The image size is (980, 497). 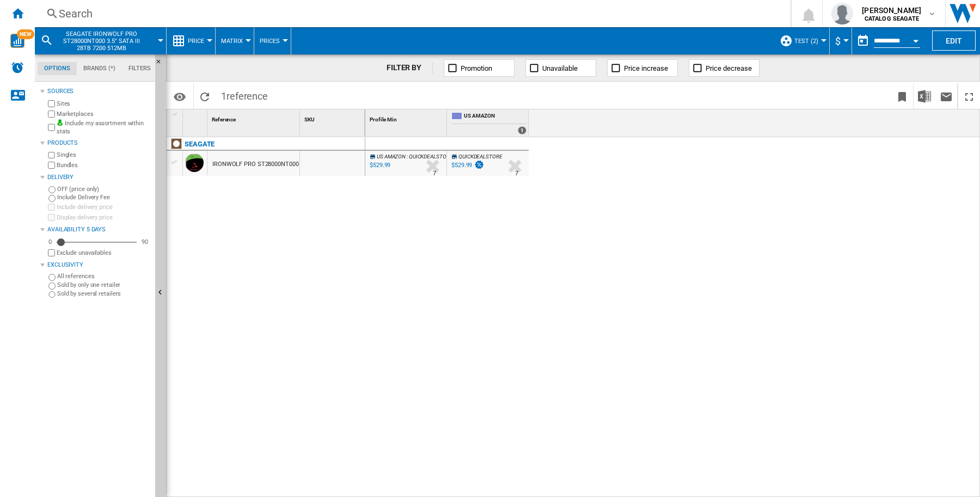 What do you see at coordinates (51, 286) in the screenshot?
I see `input: Sold by only one retailer` at bounding box center [51, 286].